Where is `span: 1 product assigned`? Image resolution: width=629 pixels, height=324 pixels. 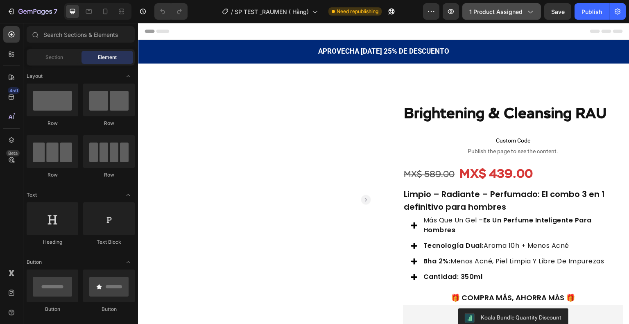 span: 1 product assigned is located at coordinates (496, 11).